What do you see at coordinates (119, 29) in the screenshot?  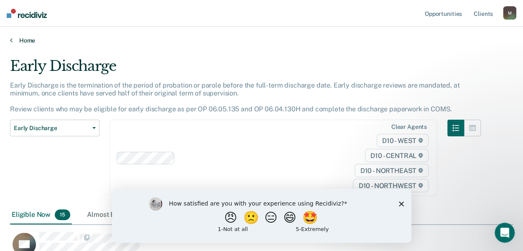 I see `button: 1` at bounding box center [119, 29].